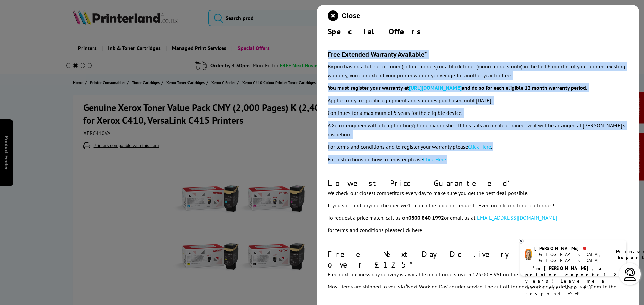 This screenshot has height=305, width=644. I want to click on p: Free next business day delivery is available on all orders over £125.00 + VAT on the UK mainland., so click(478, 275).